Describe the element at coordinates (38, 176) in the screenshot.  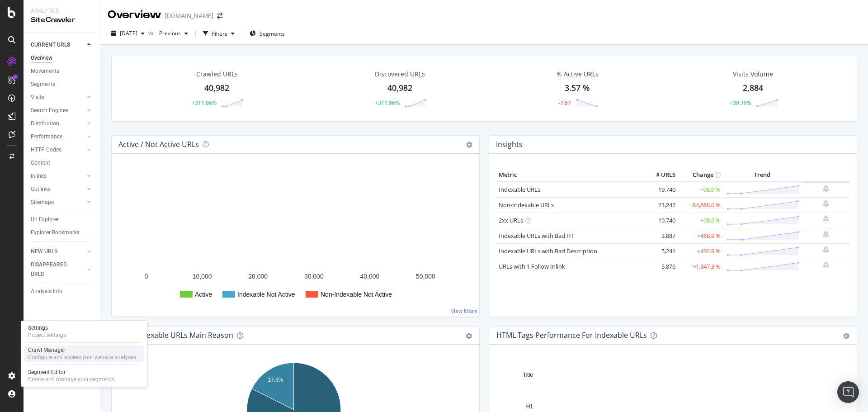
I see `div: Inlinks` at that location.